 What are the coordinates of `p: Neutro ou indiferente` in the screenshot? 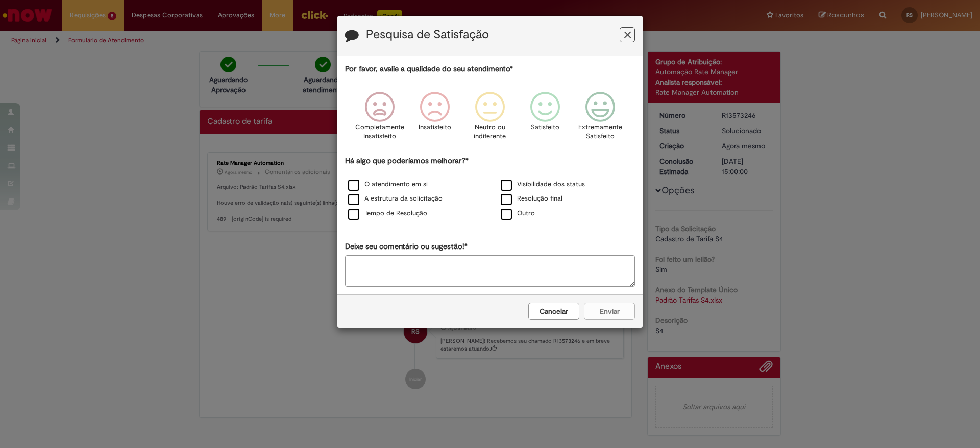 It's located at (490, 131).